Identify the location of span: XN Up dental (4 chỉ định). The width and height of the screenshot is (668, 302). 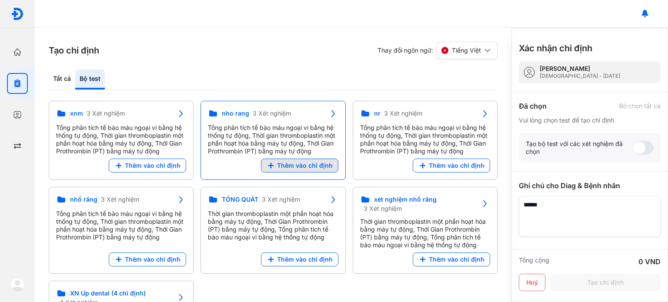
(108, 294).